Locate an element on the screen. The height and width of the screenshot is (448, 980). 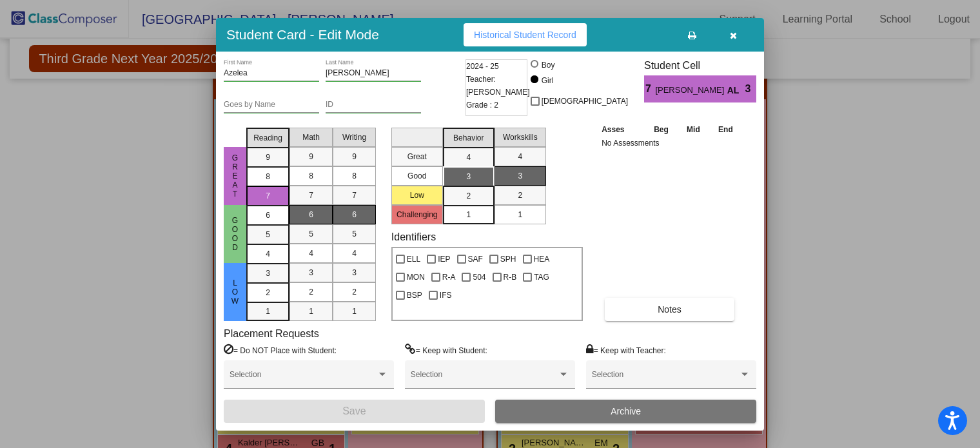
span: BSP is located at coordinates (415, 295).